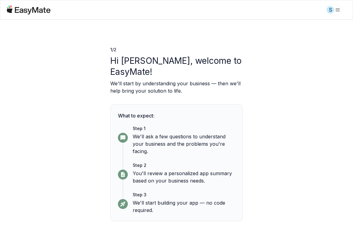 Image resolution: width=353 pixels, height=231 pixels. Describe the element at coordinates (184, 165) in the screenshot. I see `p: Step 2` at that location.